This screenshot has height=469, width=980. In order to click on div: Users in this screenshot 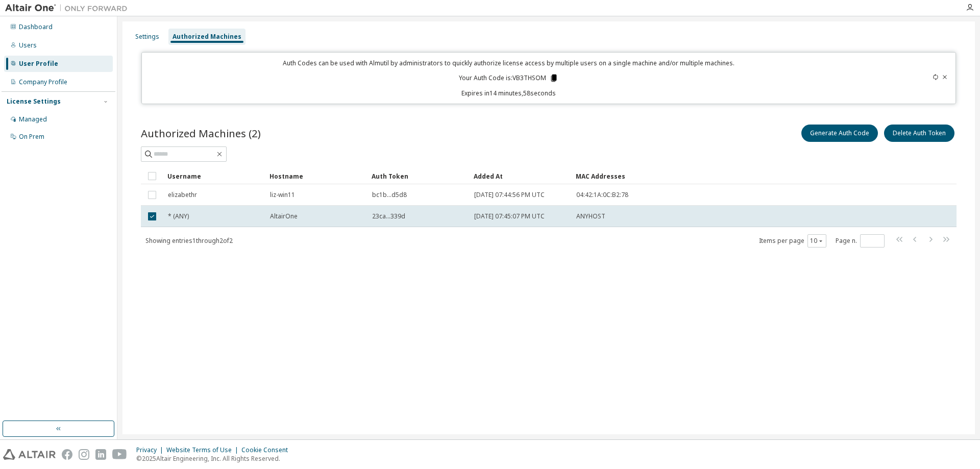, I will do `click(27, 45)`.